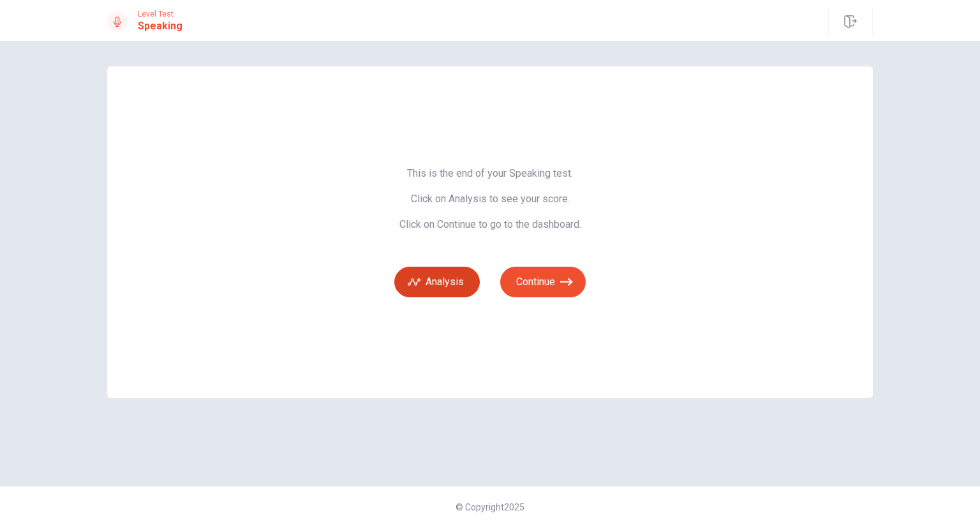  I want to click on button: Continue, so click(543, 282).